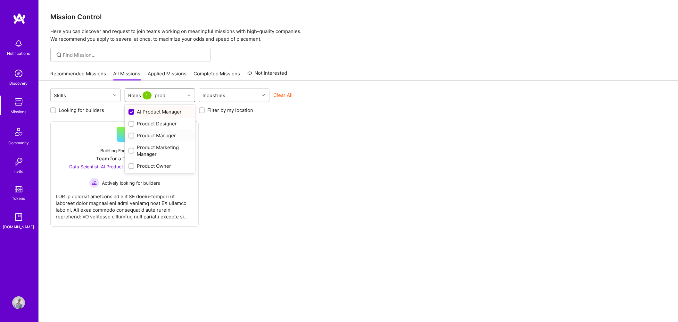  I want to click on div: Community, so click(19, 143).